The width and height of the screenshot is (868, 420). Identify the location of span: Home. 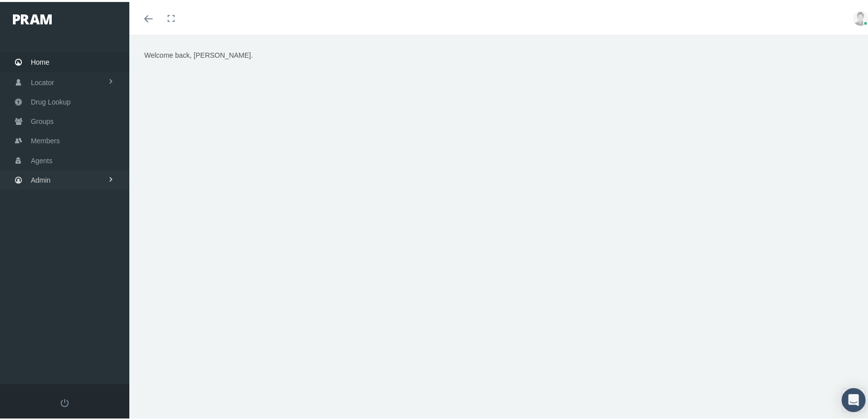
(40, 60).